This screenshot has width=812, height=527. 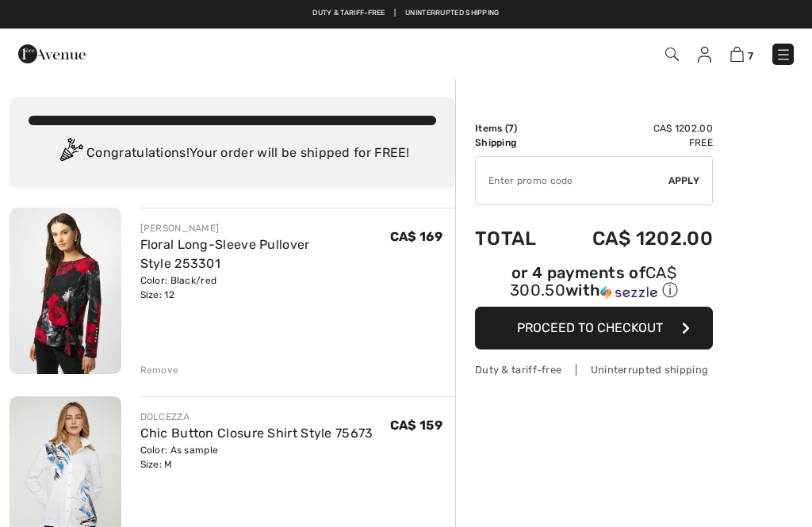 I want to click on a: Floral Long-Sleeve Pullover Style 253301, so click(x=225, y=254).